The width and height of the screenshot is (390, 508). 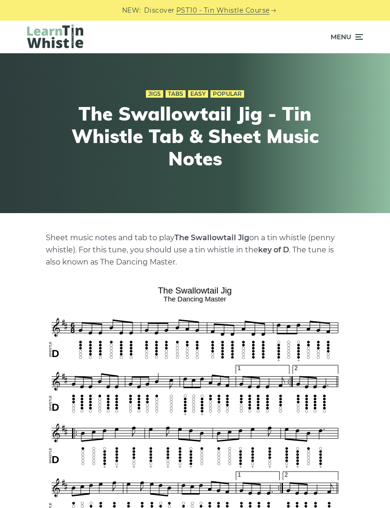 I want to click on a: Tabs, so click(x=175, y=94).